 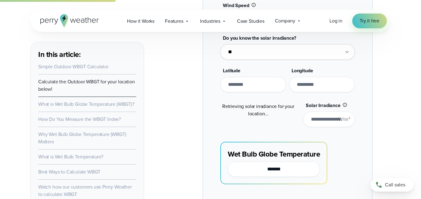 I want to click on span: Try it free, so click(x=369, y=21).